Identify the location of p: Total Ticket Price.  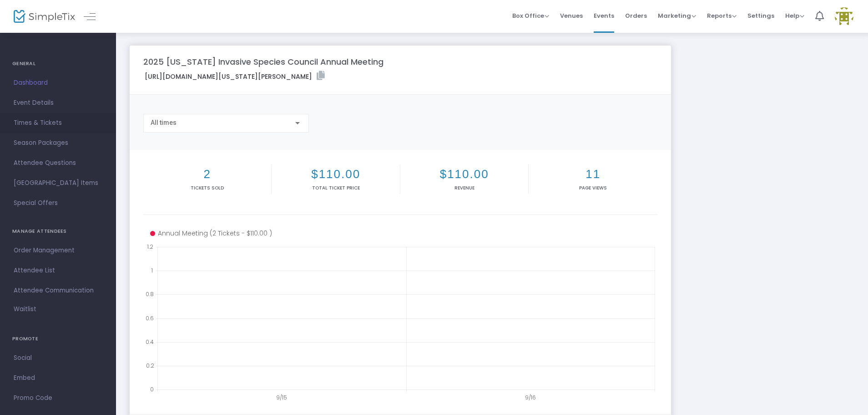
(336, 188).